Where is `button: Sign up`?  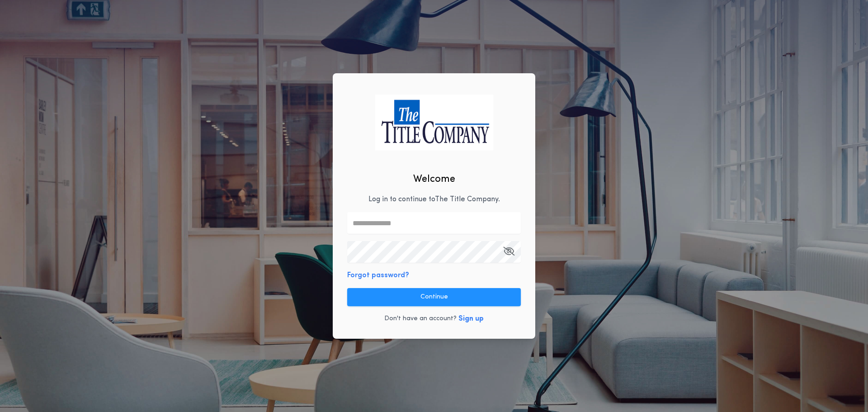
button: Sign up is located at coordinates (471, 319).